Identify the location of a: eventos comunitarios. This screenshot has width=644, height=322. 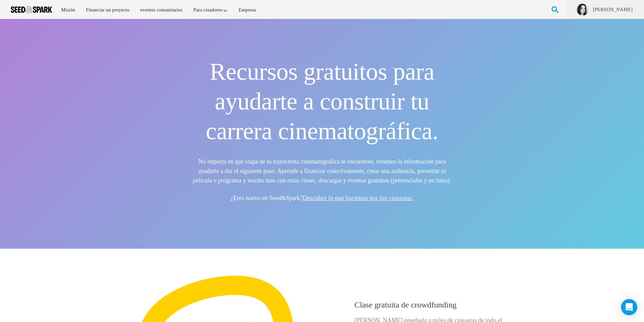
(161, 10).